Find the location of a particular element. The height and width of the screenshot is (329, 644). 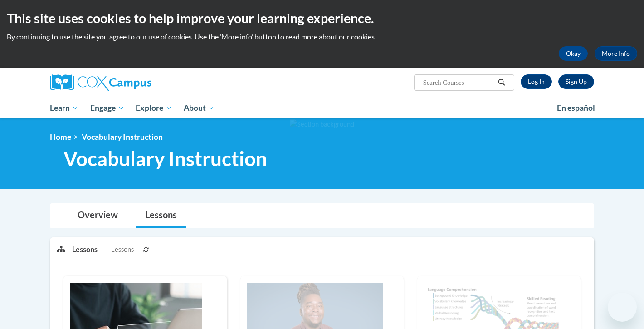

a: Overview is located at coordinates (97, 215).